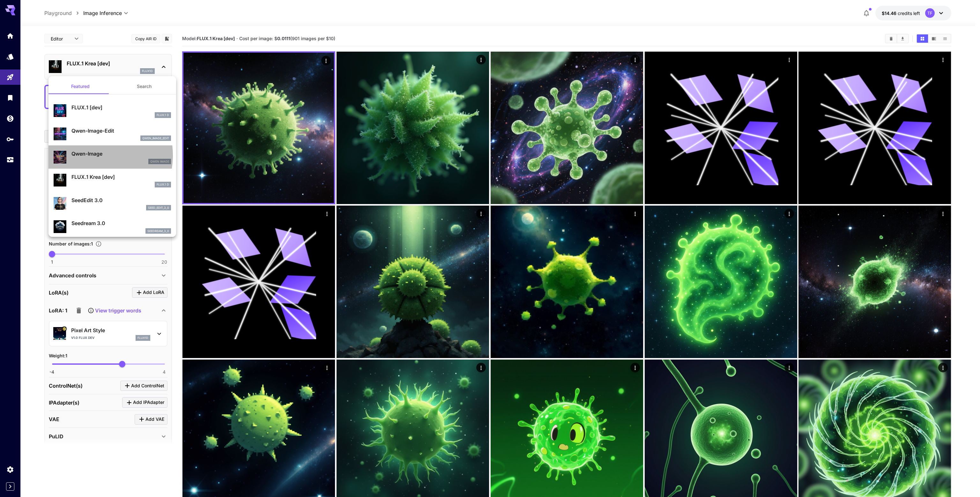  I want to click on p: FLUX.1 Krea [dev], so click(121, 177).